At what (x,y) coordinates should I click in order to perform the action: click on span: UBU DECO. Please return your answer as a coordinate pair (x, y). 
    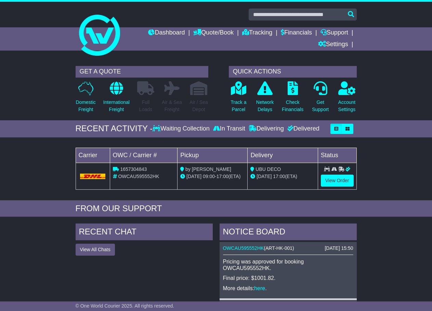
    Looking at the image, I should click on (268, 169).